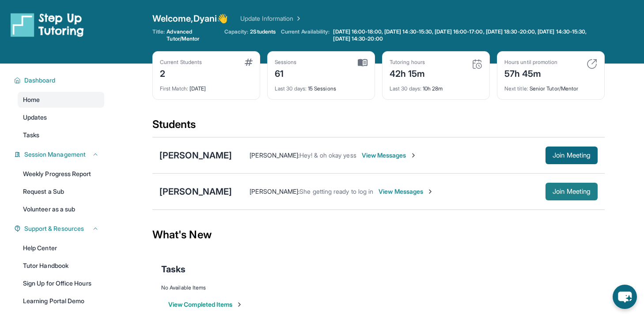 The height and width of the screenshot is (316, 644). What do you see at coordinates (271, 19) in the screenshot?
I see `a: Update Information` at bounding box center [271, 19].